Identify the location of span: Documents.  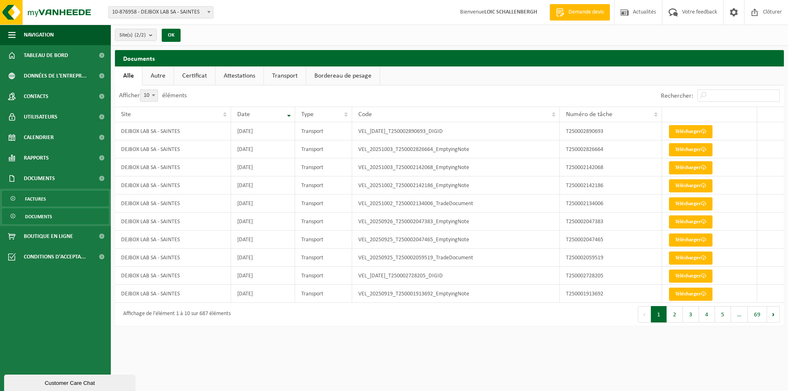
(39, 179).